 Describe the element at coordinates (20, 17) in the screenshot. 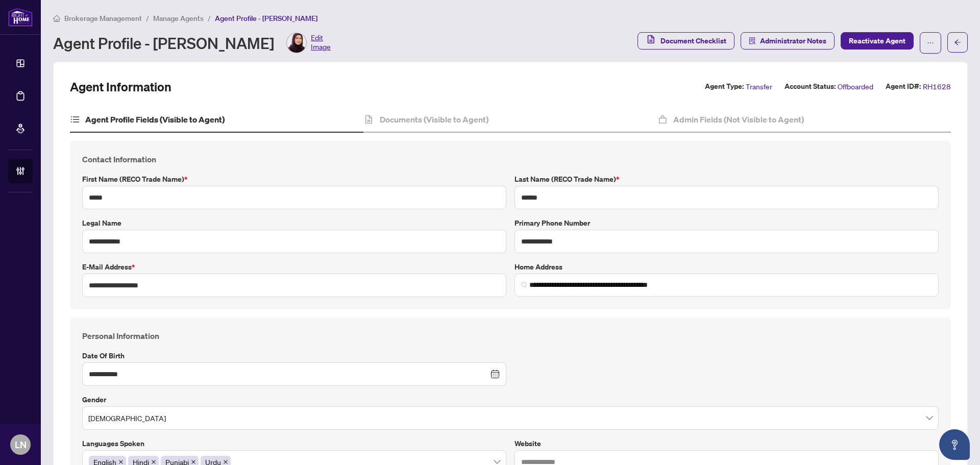

I see `img: logo` at that location.